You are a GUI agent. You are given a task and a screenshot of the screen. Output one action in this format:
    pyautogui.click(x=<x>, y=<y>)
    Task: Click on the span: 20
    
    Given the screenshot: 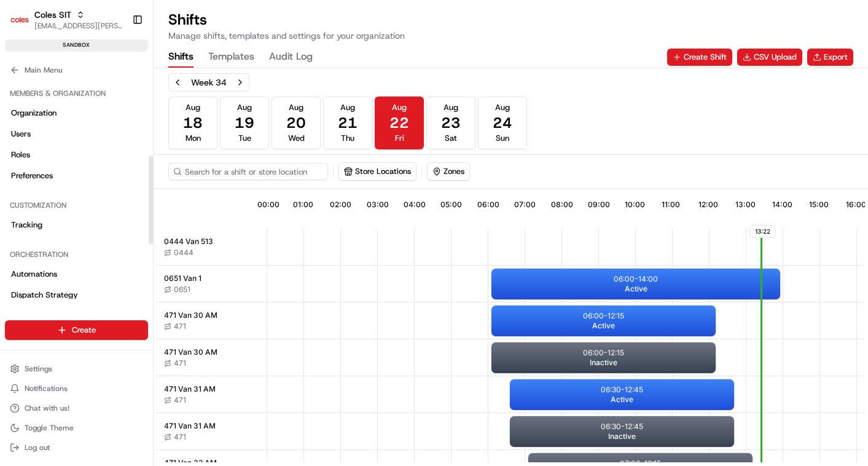 What is the action you would take?
    pyautogui.click(x=296, y=123)
    